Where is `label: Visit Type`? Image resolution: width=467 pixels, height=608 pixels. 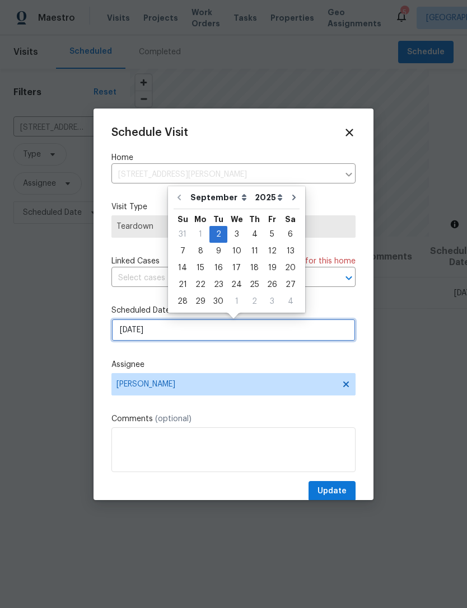
label: Visit Type is located at coordinates (233, 207).